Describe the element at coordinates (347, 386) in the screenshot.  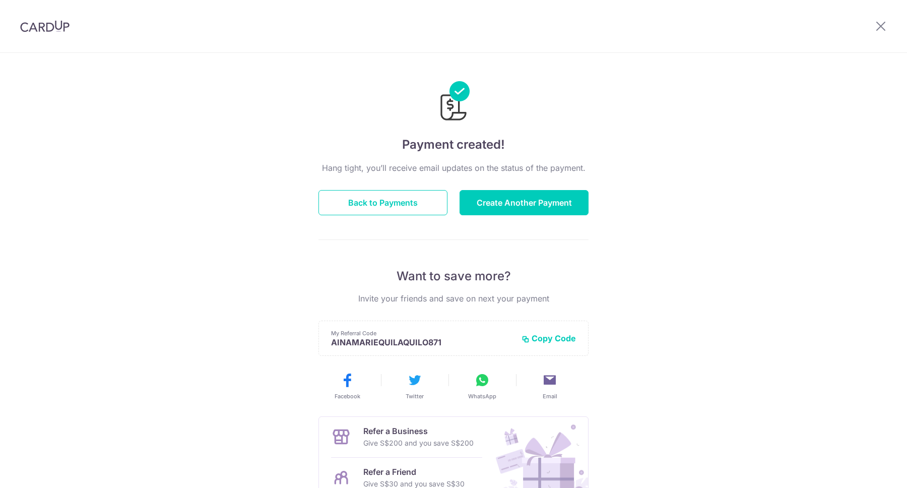
I see `button: Facebook` at that location.